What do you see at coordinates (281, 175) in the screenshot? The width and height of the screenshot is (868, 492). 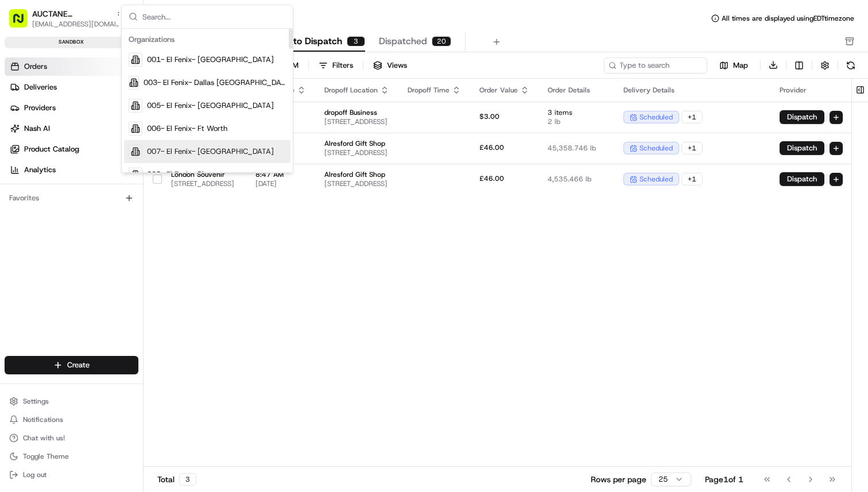 I see `span: 8:47 AM` at bounding box center [281, 175].